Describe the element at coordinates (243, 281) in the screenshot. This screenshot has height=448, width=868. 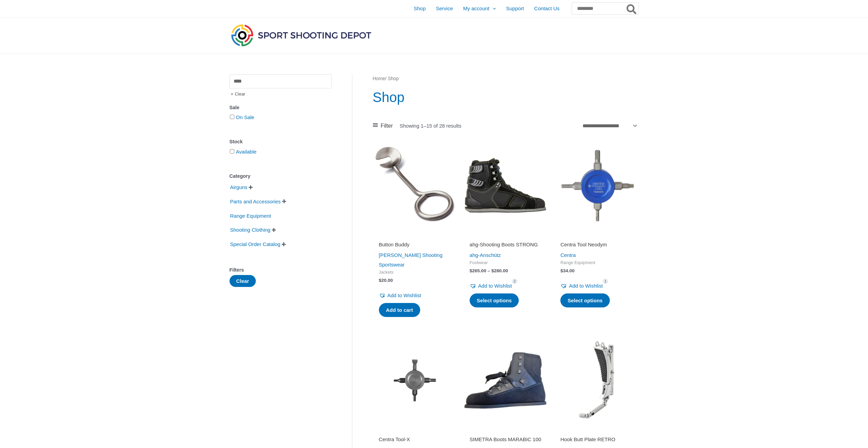
I see `button: Clear` at that location.